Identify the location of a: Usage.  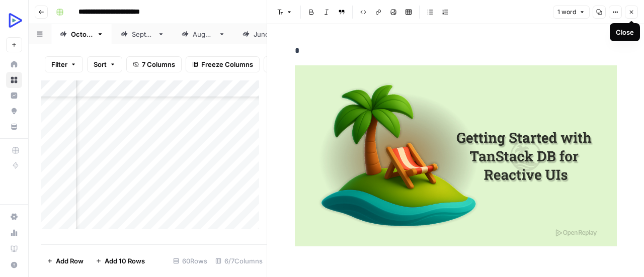
(14, 233).